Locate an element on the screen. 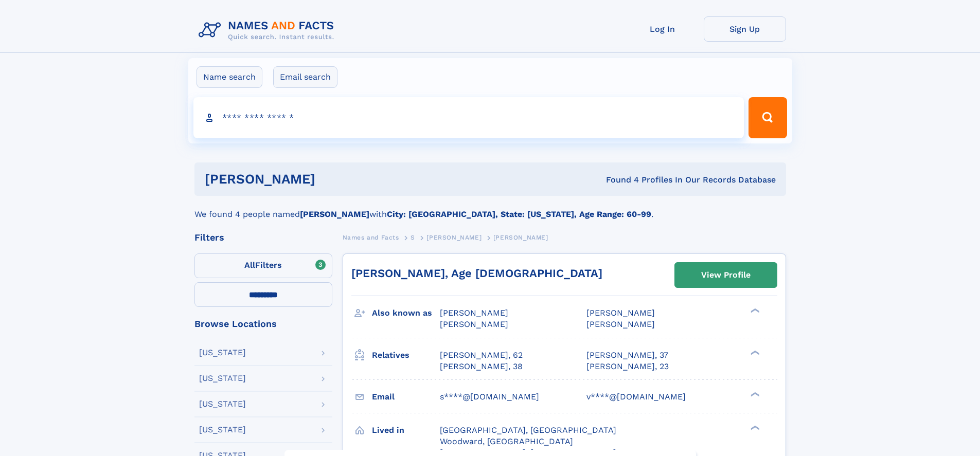  div: View Profile is located at coordinates (726, 275).